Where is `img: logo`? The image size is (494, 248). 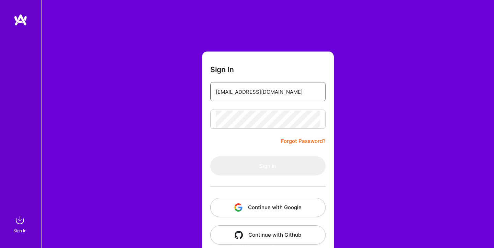
img: logo is located at coordinates (21, 20).